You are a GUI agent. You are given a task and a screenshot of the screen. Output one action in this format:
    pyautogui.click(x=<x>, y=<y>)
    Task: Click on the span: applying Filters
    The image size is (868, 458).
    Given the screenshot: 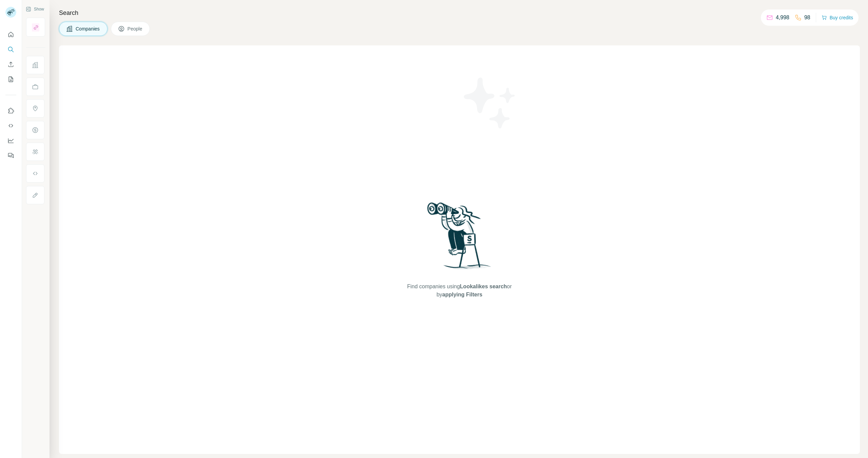 What is the action you would take?
    pyautogui.click(x=462, y=295)
    